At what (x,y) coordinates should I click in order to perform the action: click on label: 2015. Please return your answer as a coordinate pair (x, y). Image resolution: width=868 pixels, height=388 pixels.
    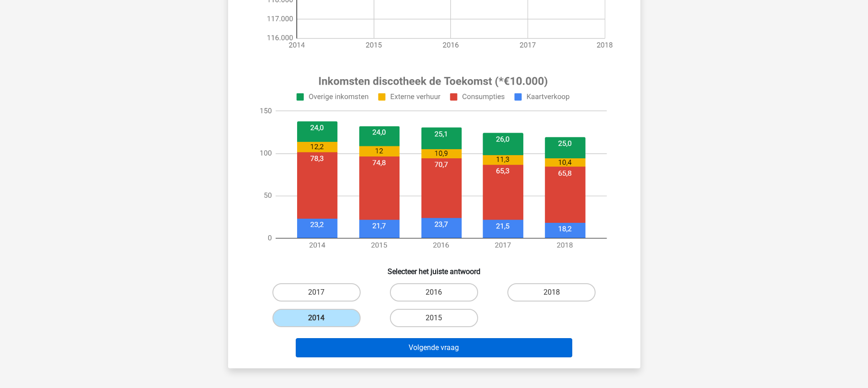
    Looking at the image, I should click on (434, 318).